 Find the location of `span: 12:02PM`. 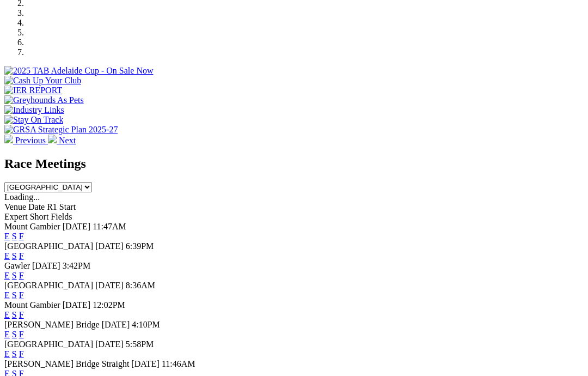

span: 12:02PM is located at coordinates (109, 304).